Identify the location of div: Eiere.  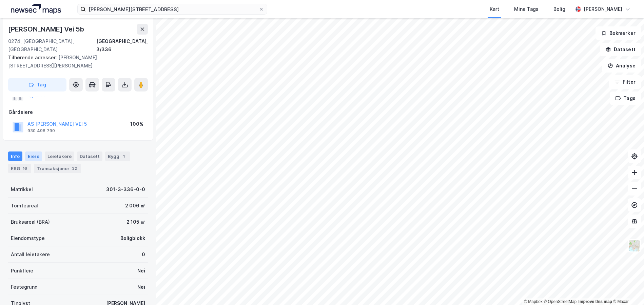
(33, 156).